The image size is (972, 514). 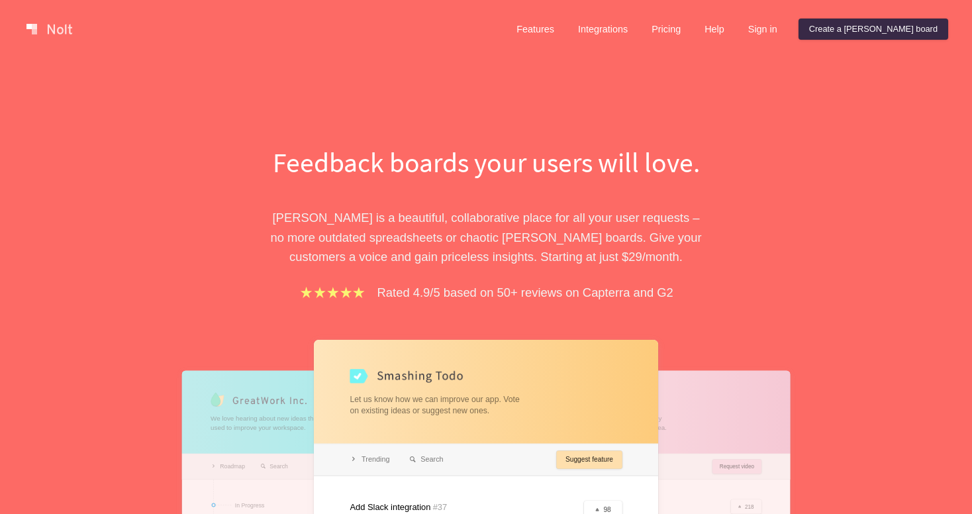 I want to click on h1: Feedback boards your users will love., so click(x=486, y=162).